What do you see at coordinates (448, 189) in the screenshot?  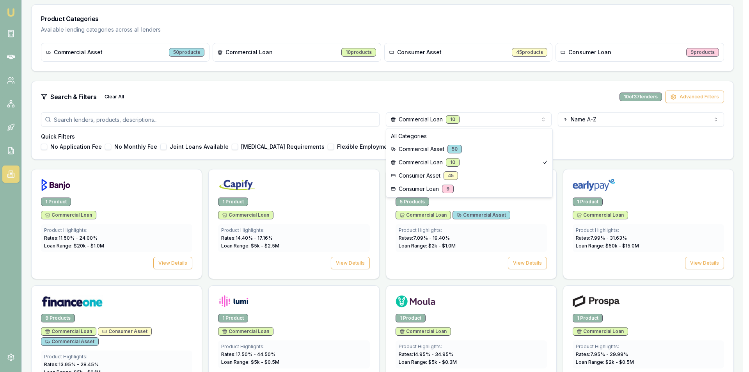 I see `div: 9` at bounding box center [448, 189].